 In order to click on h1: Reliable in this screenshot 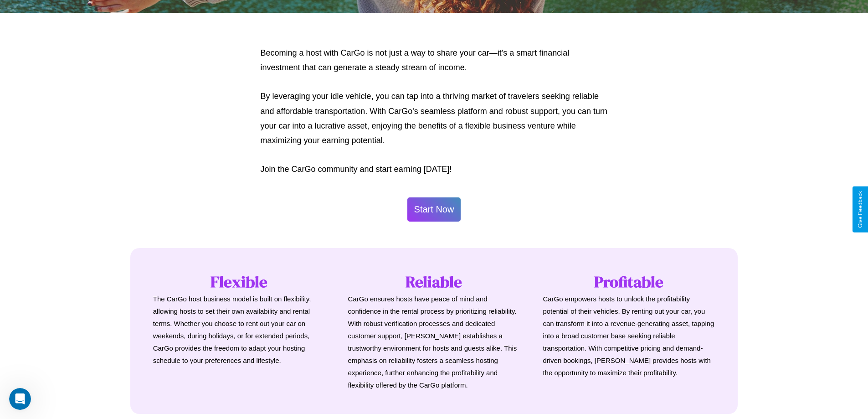, I will do `click(434, 282)`.